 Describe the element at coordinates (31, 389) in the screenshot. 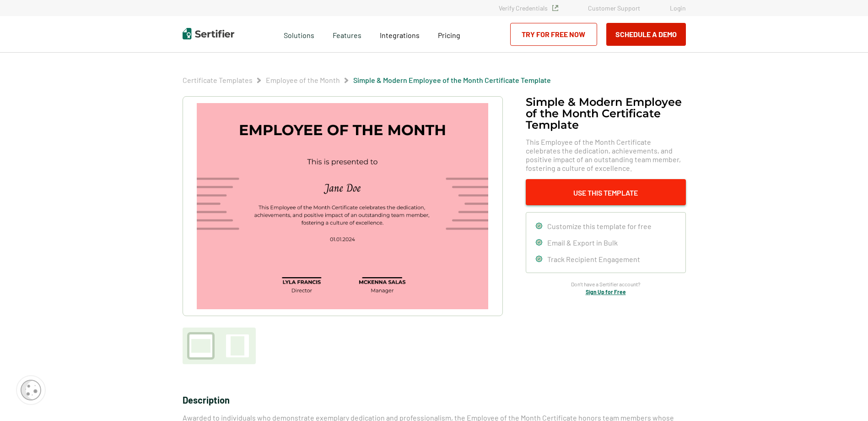

I see `img: Cookie Popup Icon` at that location.